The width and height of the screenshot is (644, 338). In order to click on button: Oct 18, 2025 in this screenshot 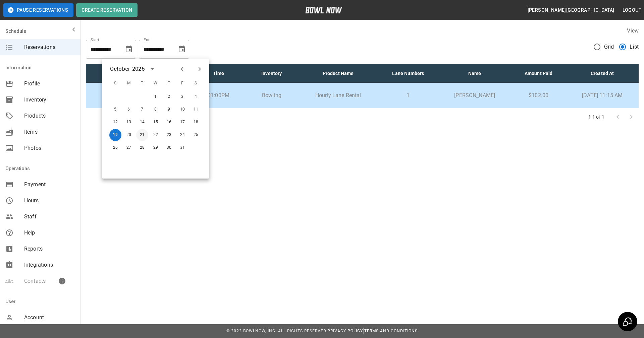, I will do `click(196, 122)`.